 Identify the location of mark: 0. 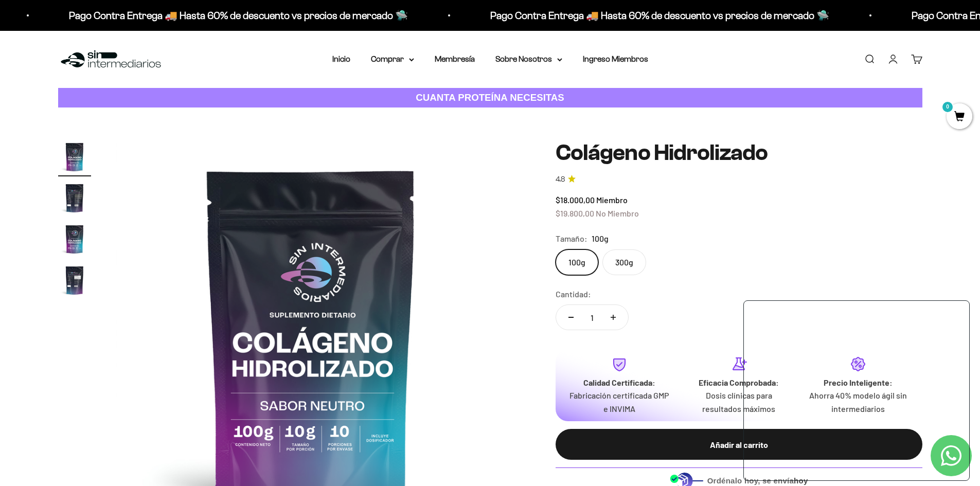
(947, 107).